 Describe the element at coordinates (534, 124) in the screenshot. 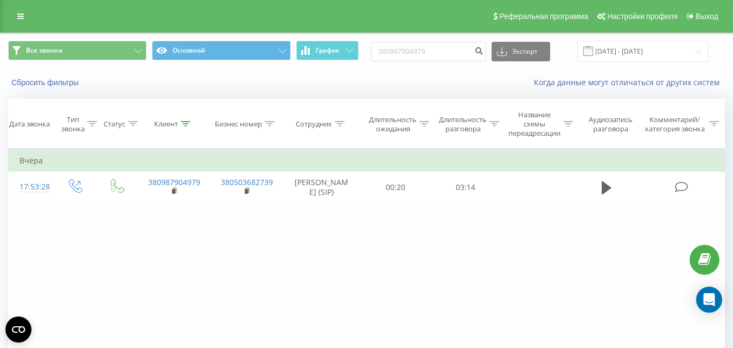

I see `div: Название схемы переадресации` at that location.